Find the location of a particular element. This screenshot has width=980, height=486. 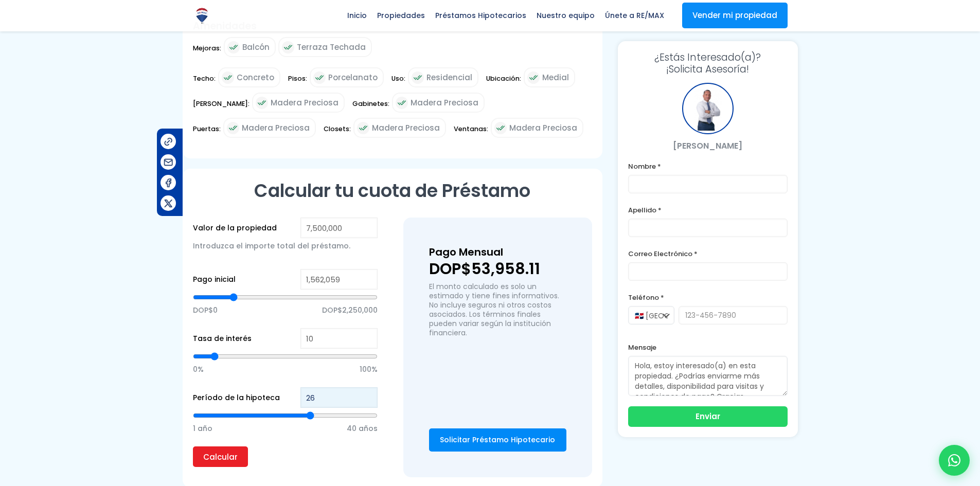

a: Vender mi propiedad is located at coordinates (735, 16).